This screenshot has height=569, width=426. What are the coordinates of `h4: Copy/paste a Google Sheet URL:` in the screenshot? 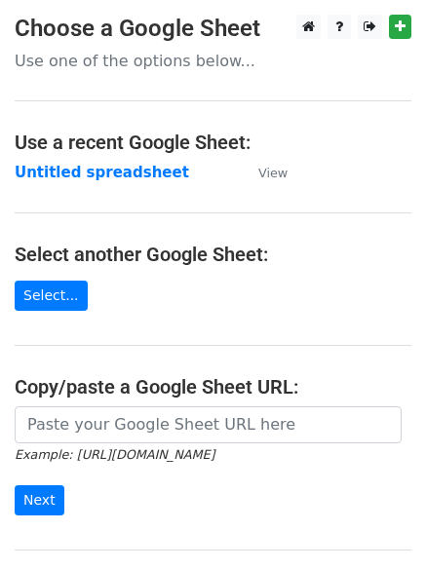 It's located at (212, 387).